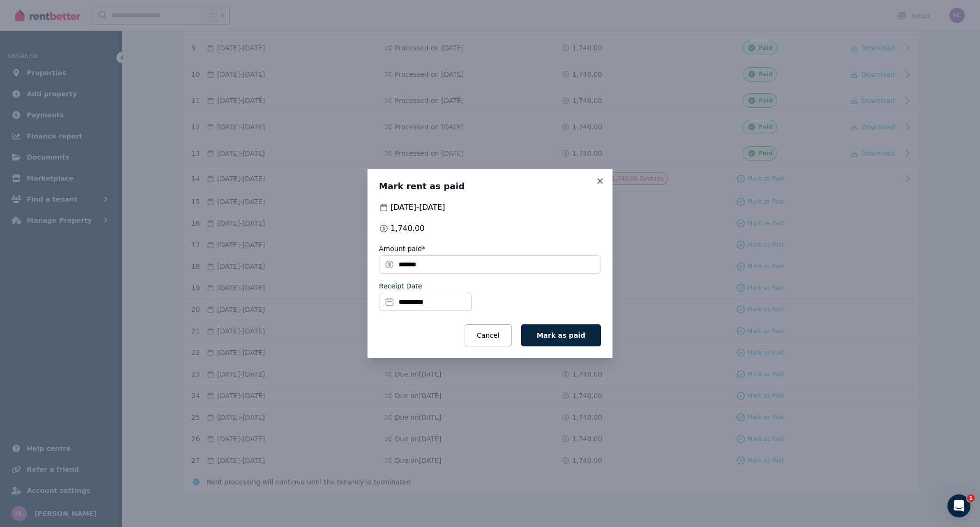 Image resolution: width=980 pixels, height=527 pixels. What do you see at coordinates (408, 228) in the screenshot?
I see `span: 1,740.00` at bounding box center [408, 228].